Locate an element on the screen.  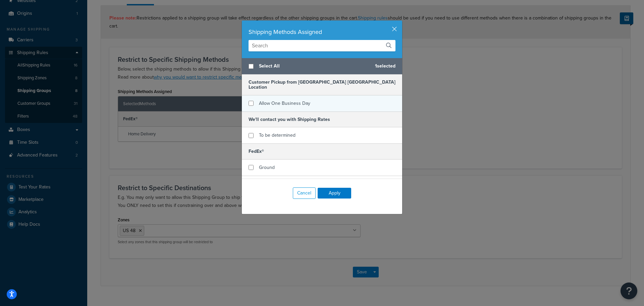
span: Allow One Business Day is located at coordinates (284, 103).